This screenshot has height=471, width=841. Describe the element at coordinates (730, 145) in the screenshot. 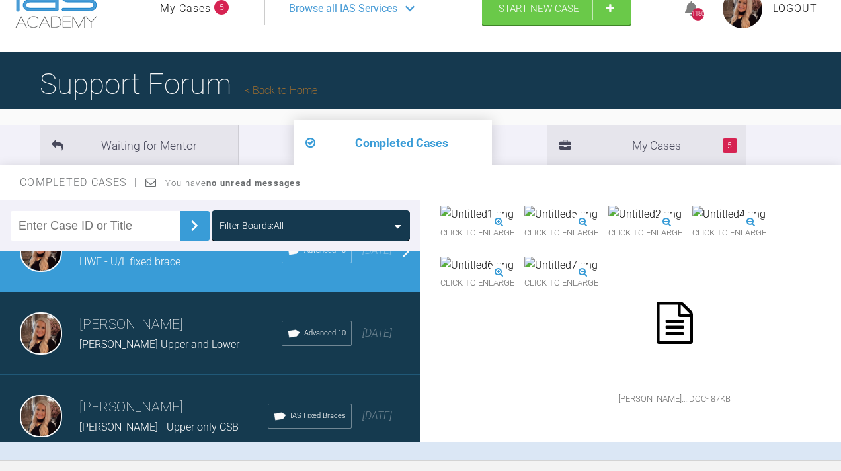

I see `span: 5` at that location.